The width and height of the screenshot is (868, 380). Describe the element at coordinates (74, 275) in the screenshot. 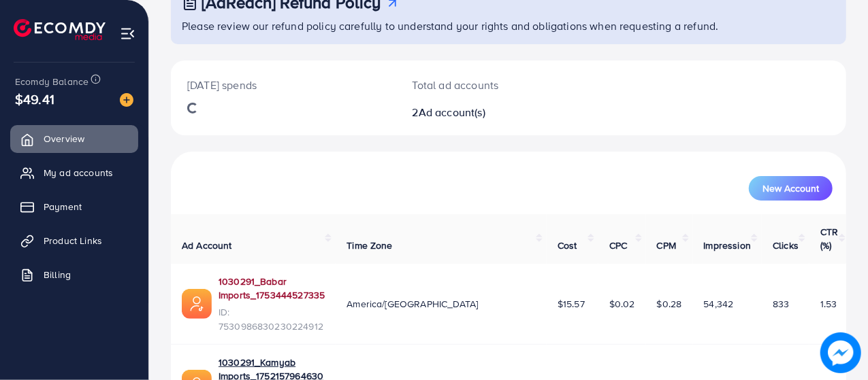

I see `a: Billing` at that location.